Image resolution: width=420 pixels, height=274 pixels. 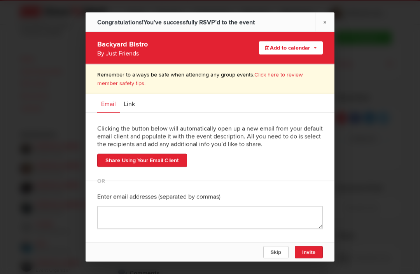 I want to click on button: Add to calendar, so click(x=291, y=48).